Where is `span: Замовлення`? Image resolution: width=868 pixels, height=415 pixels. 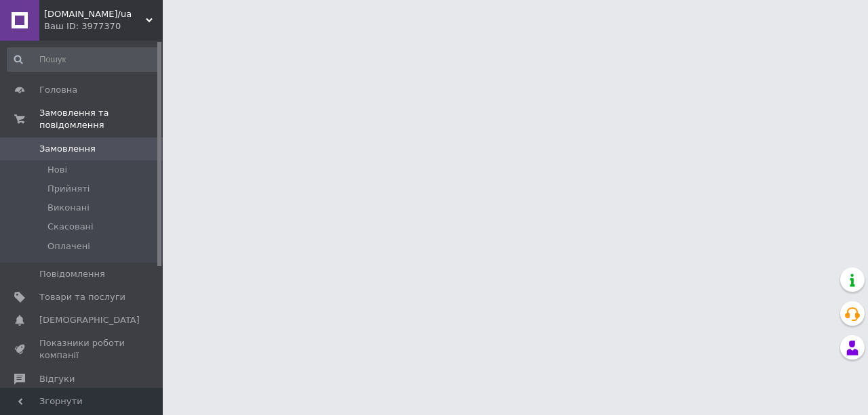 span: Замовлення is located at coordinates (67, 149).